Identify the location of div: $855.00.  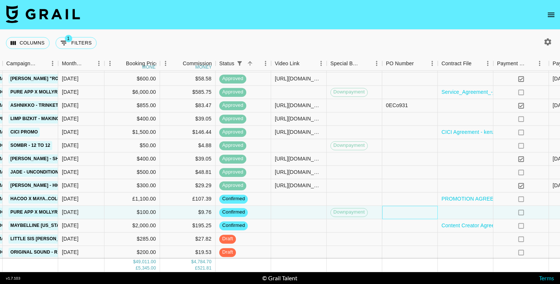
(132, 106).